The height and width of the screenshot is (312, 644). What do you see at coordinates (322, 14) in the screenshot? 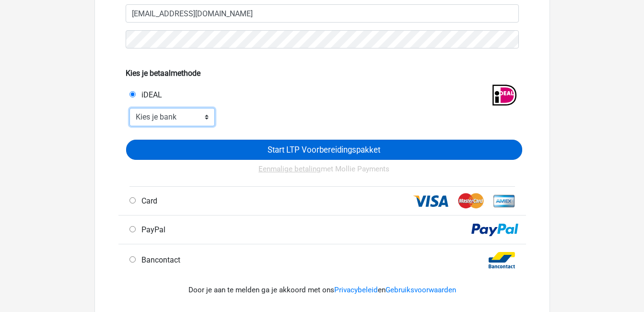
I see `input: Email` at bounding box center [322, 14].